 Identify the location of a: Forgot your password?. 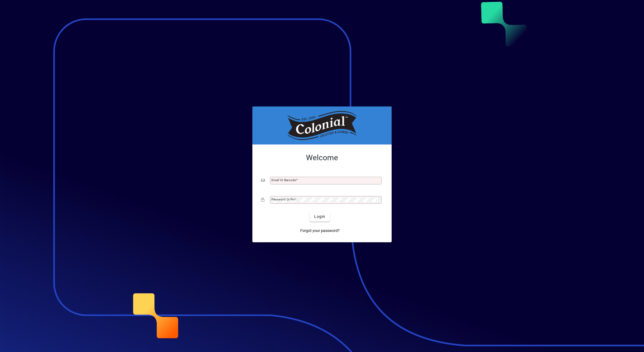
(320, 231).